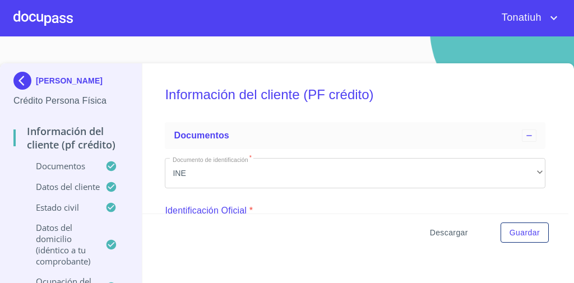  Describe the element at coordinates (520, 18) in the screenshot. I see `span: Tonatiuh` at that location.